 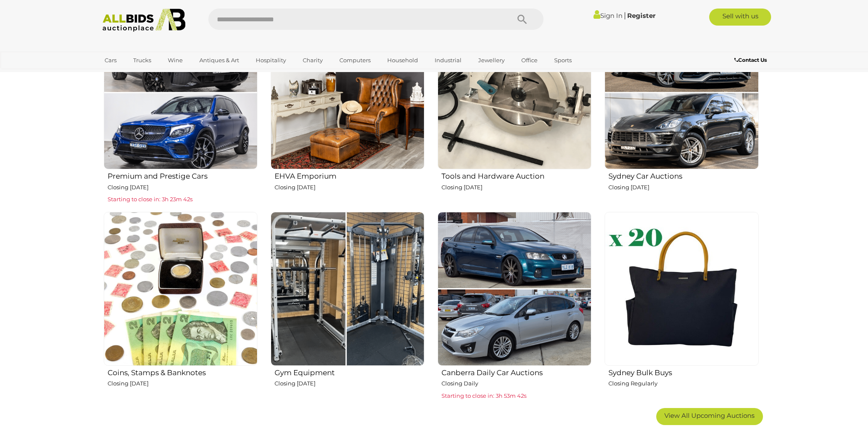 I want to click on a: Jewellery, so click(x=491, y=60).